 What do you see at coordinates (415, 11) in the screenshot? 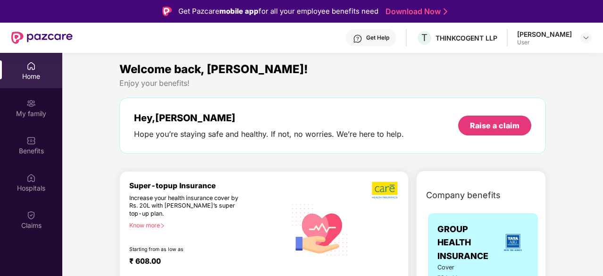
I see `a: Download Now` at bounding box center [415, 11].